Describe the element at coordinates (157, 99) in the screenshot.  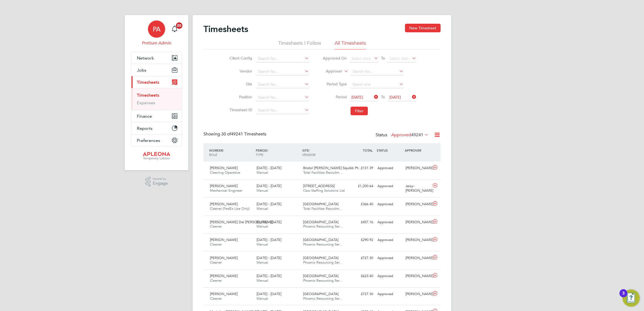
I see `div: Timesheets` at that location.